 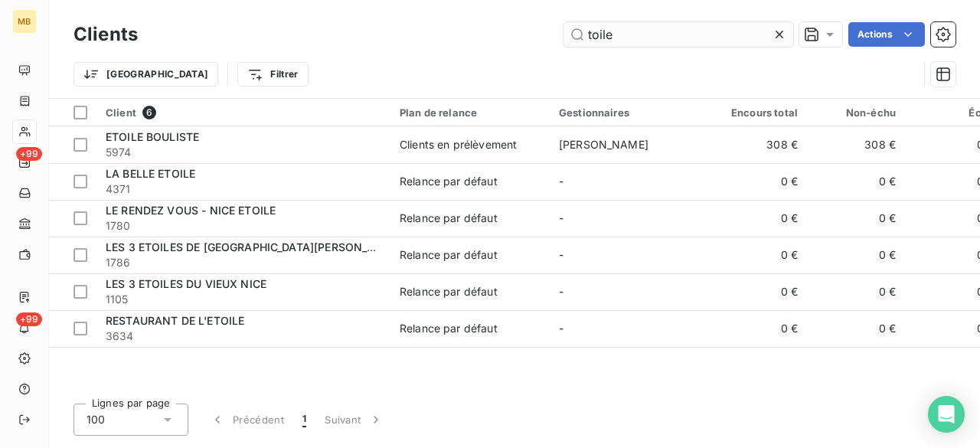 What do you see at coordinates (25, 21) in the screenshot?
I see `div: MB` at bounding box center [25, 21].